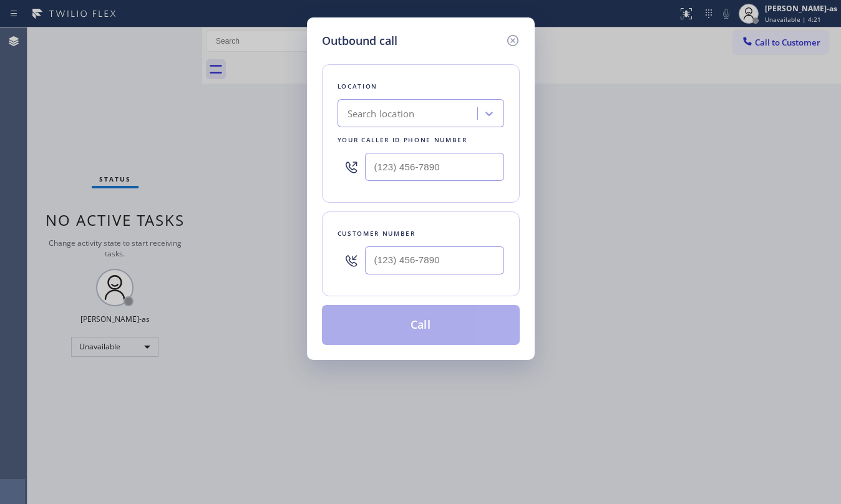 This screenshot has width=841, height=504. Describe the element at coordinates (421, 325) in the screenshot. I see `button: Call` at that location.